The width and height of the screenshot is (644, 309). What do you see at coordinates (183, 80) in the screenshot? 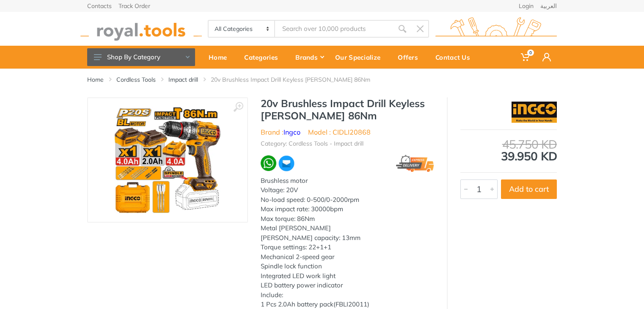
I see `a: Impact drill` at bounding box center [183, 80].